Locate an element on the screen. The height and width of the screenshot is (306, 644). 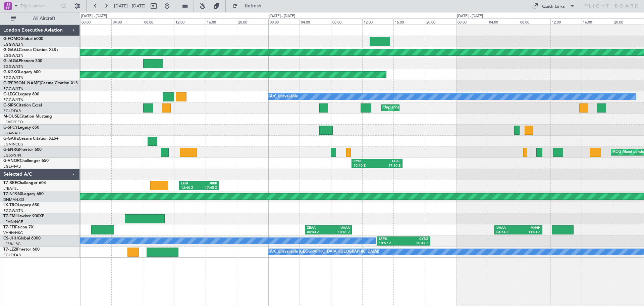
div: 10:41 Z is located at coordinates (339, 232).